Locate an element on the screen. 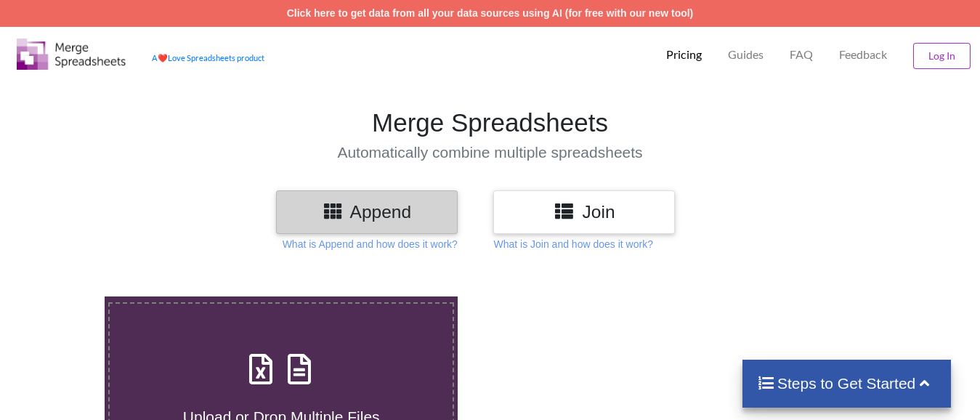  span: heart is located at coordinates (163, 57).